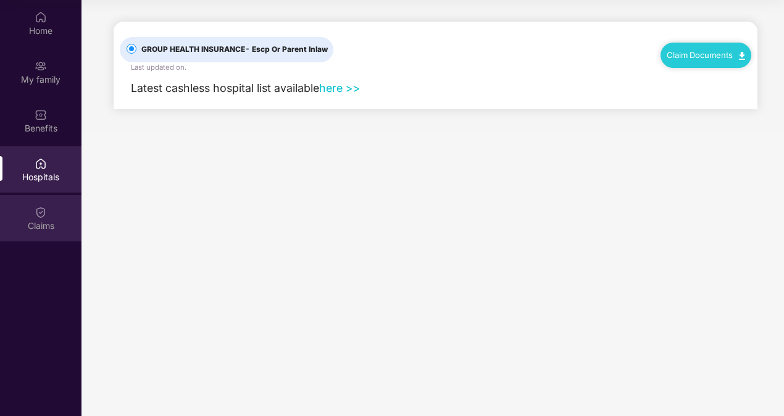  Describe the element at coordinates (340, 88) in the screenshot. I see `a: here >>` at that location.